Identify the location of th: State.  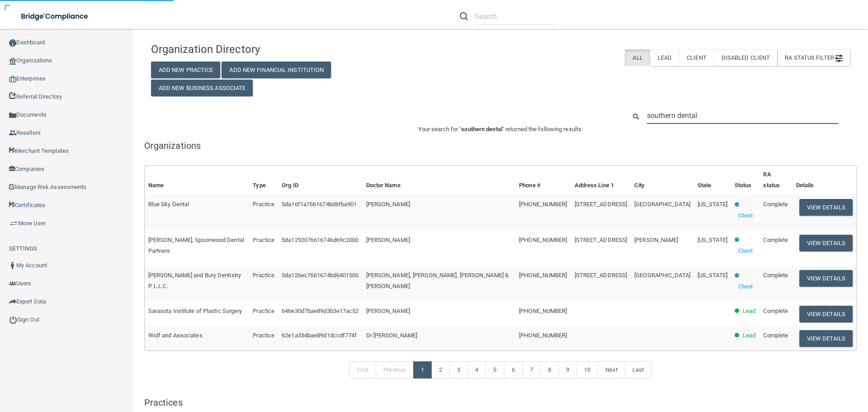
(712, 180).